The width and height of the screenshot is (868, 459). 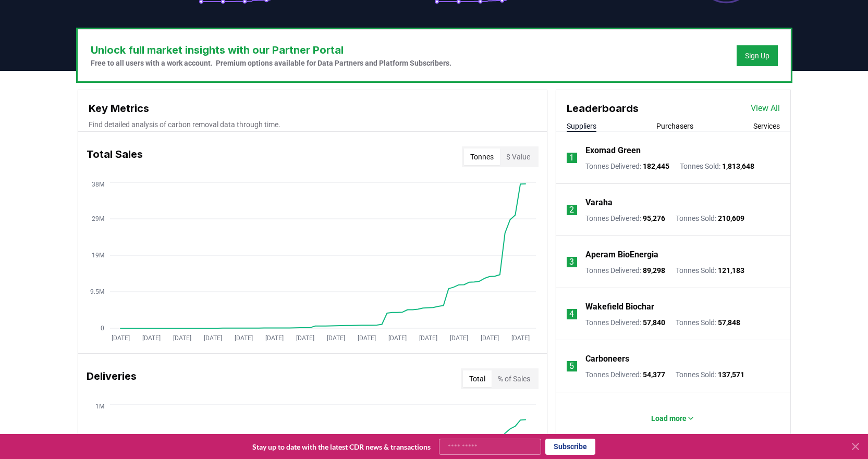 I want to click on tspan: 38M, so click(x=98, y=184).